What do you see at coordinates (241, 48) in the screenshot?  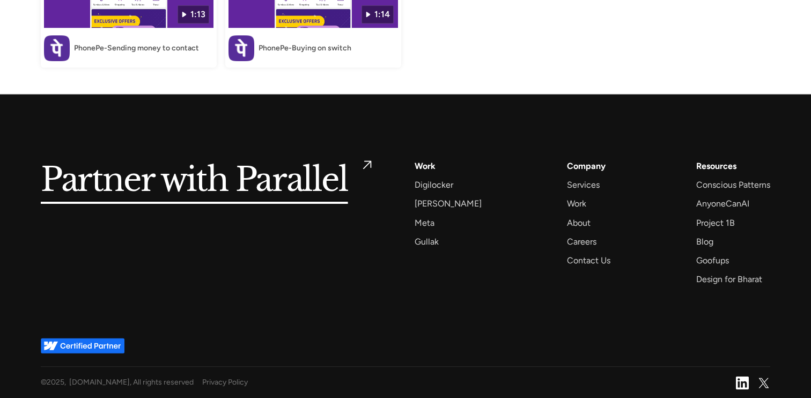 I see `img: PhonePe-Buying on switch` at bounding box center [241, 48].